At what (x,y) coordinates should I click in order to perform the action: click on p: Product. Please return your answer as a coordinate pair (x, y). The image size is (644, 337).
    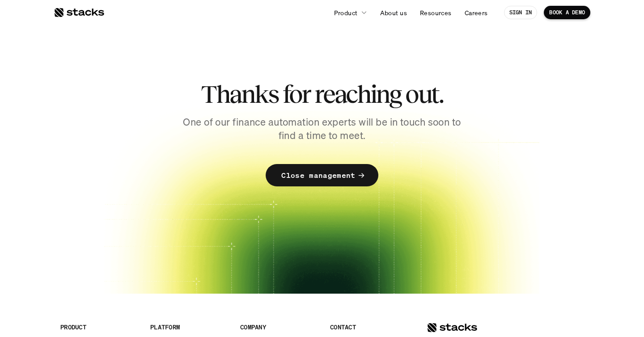
    Looking at the image, I should click on (346, 13).